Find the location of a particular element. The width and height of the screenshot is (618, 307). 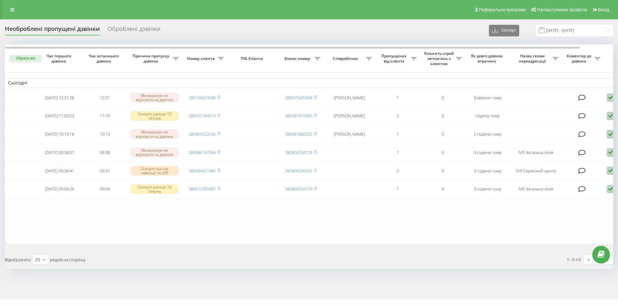

span: Вихід is located at coordinates (604, 10).